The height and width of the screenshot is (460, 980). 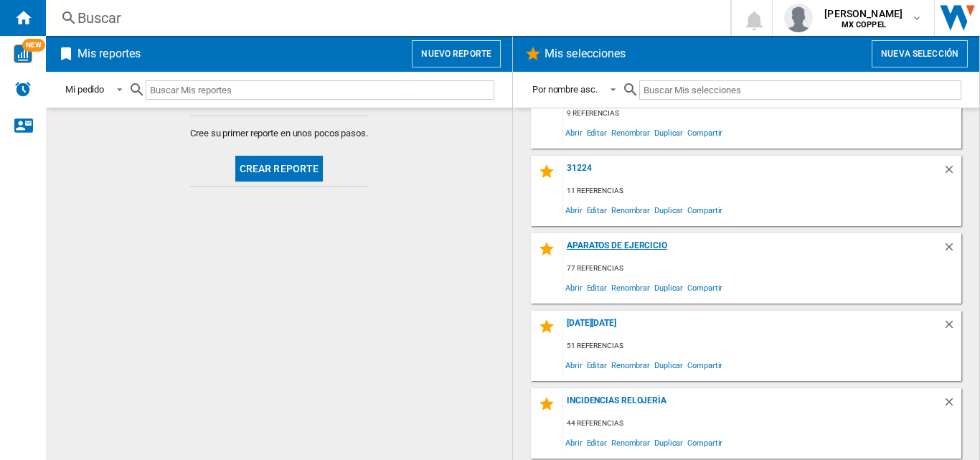 What do you see at coordinates (762, 424) in the screenshot?
I see `div: 44 referencias` at bounding box center [762, 424].